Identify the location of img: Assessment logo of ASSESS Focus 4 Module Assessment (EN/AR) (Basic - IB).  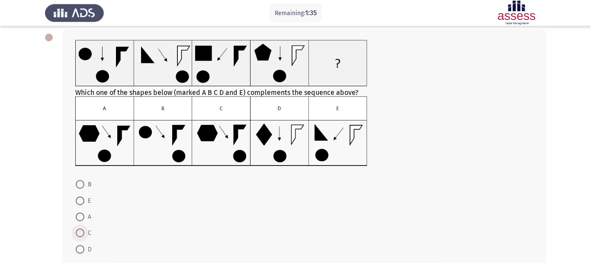
(517, 13).